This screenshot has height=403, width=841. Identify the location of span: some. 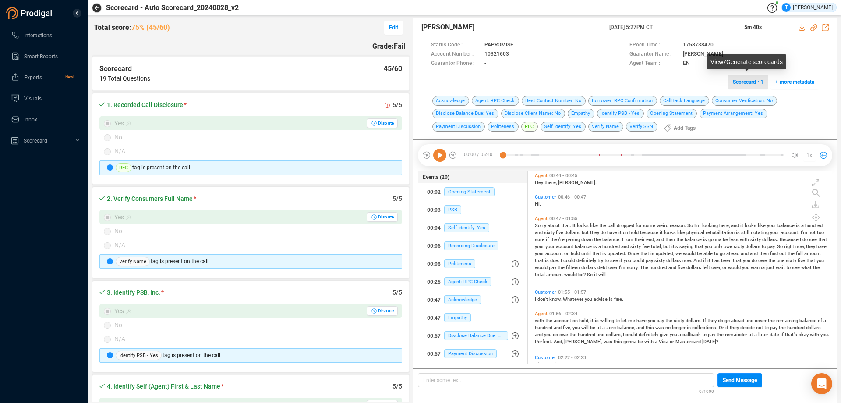
(650, 225).